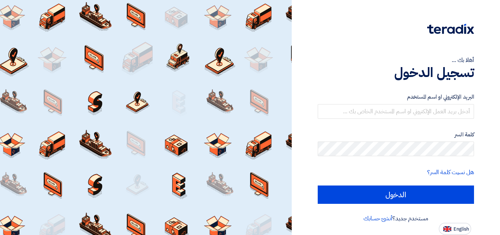 The width and height of the screenshot is (500, 235). Describe the element at coordinates (378, 218) in the screenshot. I see `a: أنشئ حسابك` at that location.